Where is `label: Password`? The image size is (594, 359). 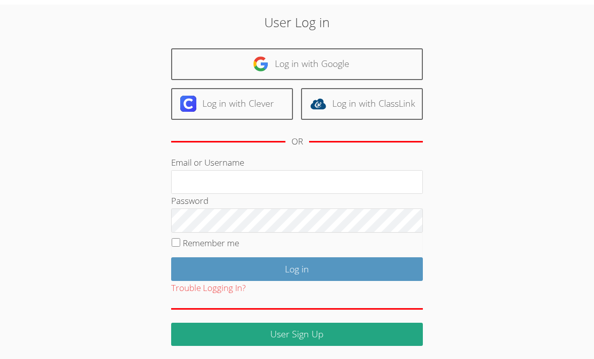
label: Password is located at coordinates (190, 200).